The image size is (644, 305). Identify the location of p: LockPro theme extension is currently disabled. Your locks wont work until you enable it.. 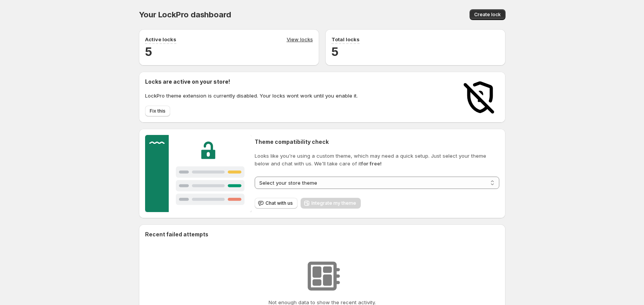
(251, 96).